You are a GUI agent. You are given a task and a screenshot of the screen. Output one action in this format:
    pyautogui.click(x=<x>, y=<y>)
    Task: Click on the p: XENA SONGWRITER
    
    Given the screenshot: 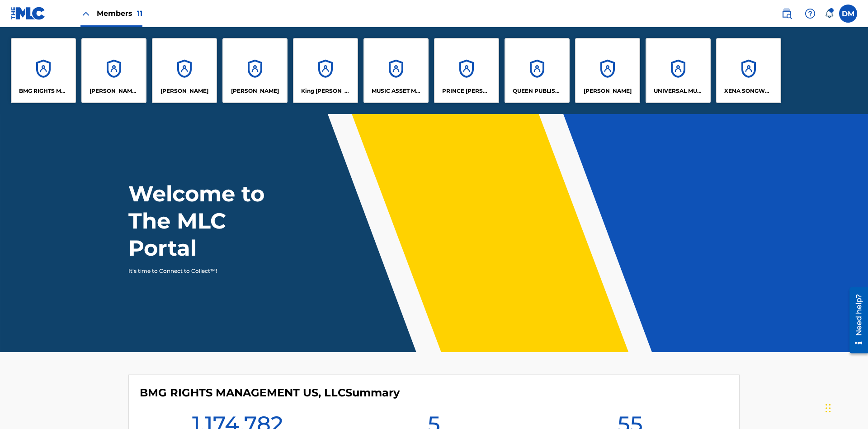 What is the action you would take?
    pyautogui.click(x=749, y=91)
    